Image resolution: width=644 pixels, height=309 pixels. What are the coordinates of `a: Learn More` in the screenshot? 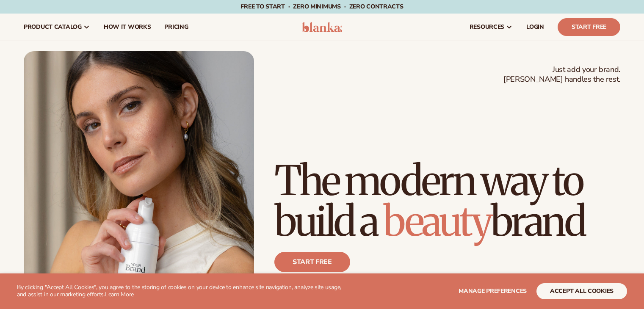 It's located at (120, 294).